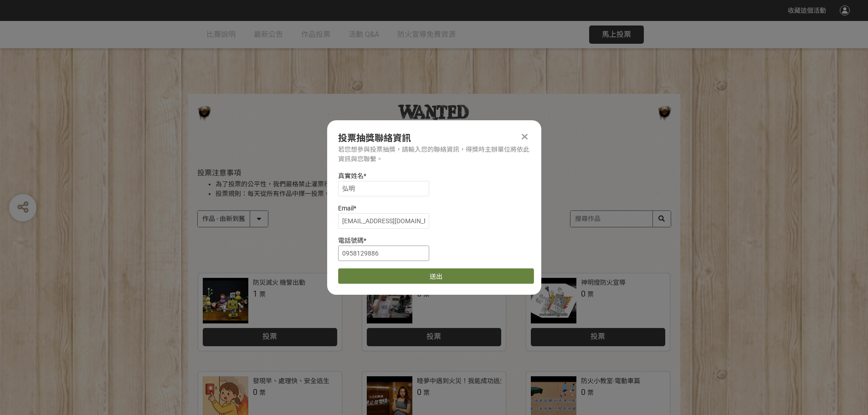  I want to click on span: 活動 Q&A, so click(363, 34).